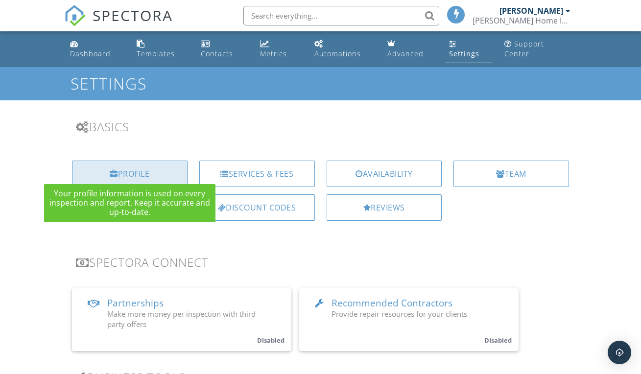  Describe the element at coordinates (130, 174) in the screenshot. I see `a: Profile` at that location.